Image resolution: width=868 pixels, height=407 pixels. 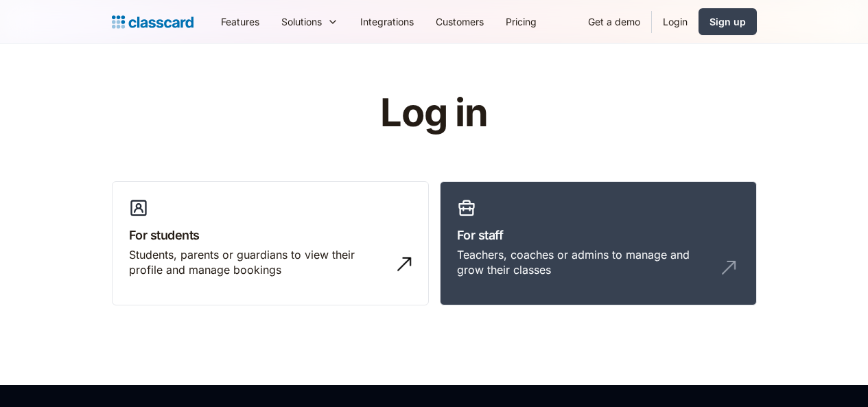 I want to click on div: Students, parents or guardians to view their profile and manage bookings, so click(x=257, y=263).